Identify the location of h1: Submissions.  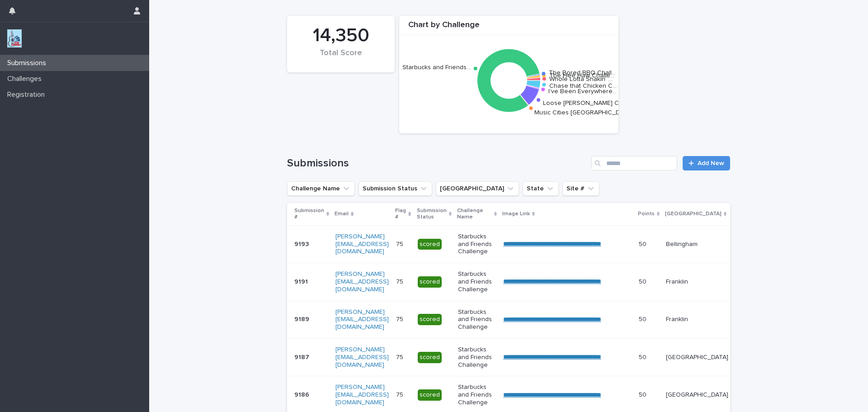
(437, 163).